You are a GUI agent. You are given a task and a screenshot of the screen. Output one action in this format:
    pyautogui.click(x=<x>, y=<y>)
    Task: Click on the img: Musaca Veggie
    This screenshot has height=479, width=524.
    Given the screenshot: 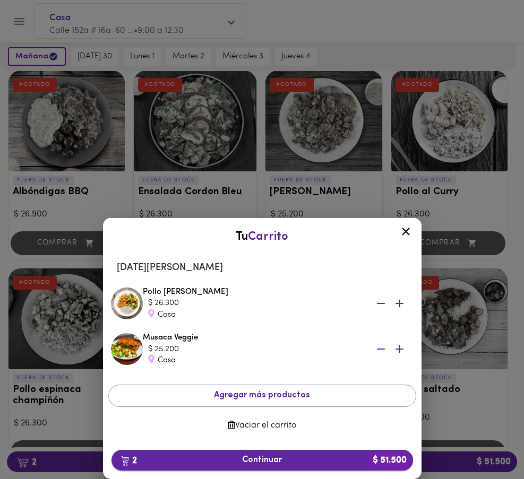 What is the action you would take?
    pyautogui.click(x=127, y=349)
    